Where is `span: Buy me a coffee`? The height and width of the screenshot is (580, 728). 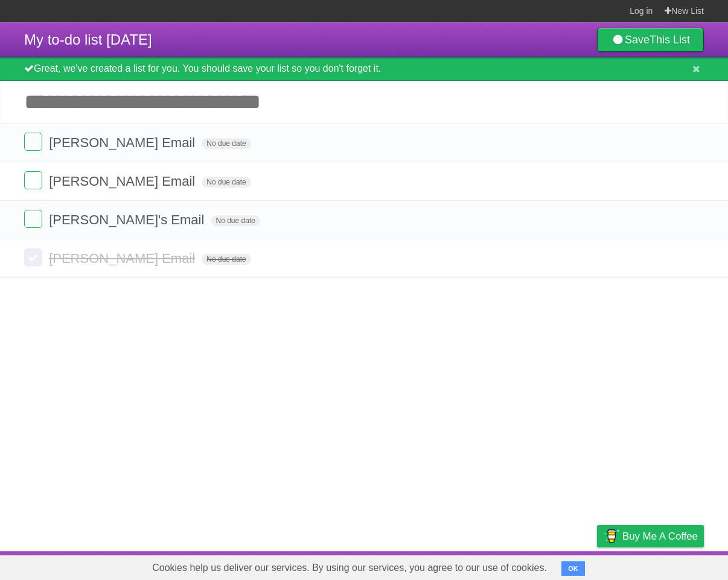
span: Buy me a coffee is located at coordinates (660, 536).